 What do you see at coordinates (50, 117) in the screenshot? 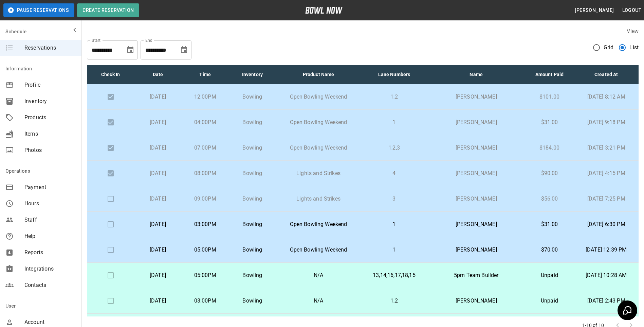
I see `span: Products` at bounding box center [50, 117].